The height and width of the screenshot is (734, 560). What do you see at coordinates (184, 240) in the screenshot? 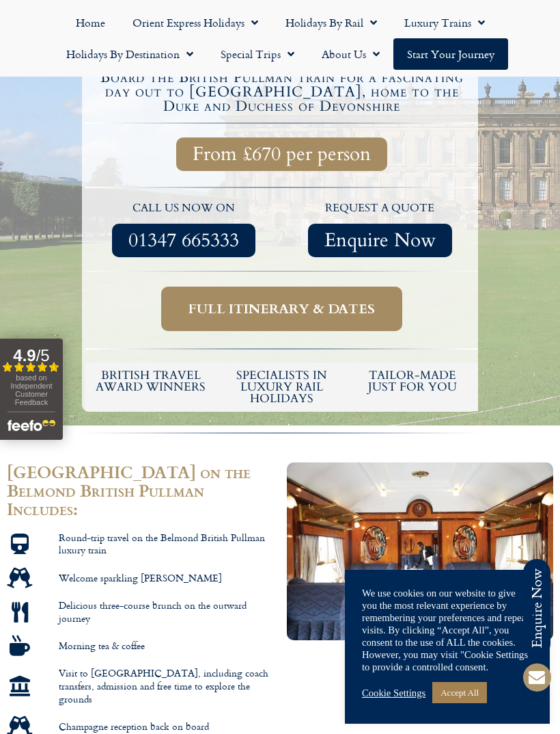
I see `a: 01347 665333` at bounding box center [184, 240].